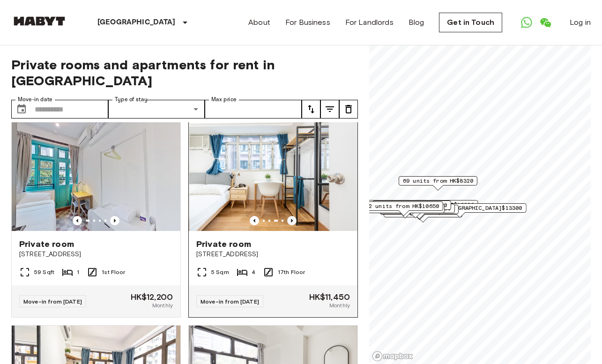  Describe the element at coordinates (35, 99) in the screenshot. I see `label: Move-in date` at that location.